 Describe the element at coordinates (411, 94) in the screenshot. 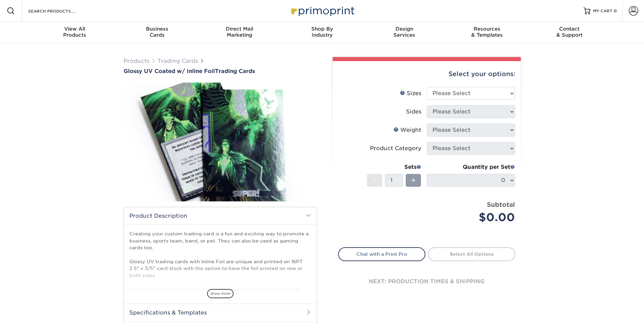

I see `div: Sizes` at that location.